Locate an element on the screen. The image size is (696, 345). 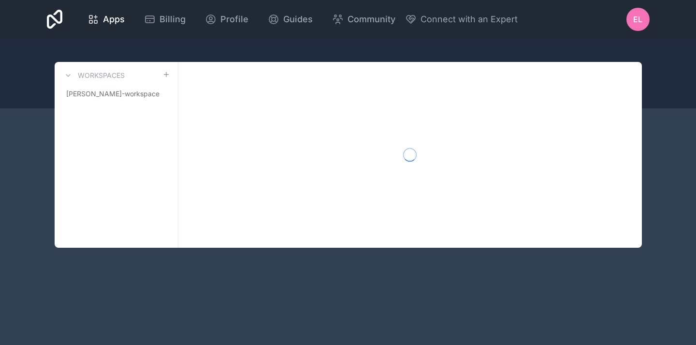
a: Community is located at coordinates (364, 19).